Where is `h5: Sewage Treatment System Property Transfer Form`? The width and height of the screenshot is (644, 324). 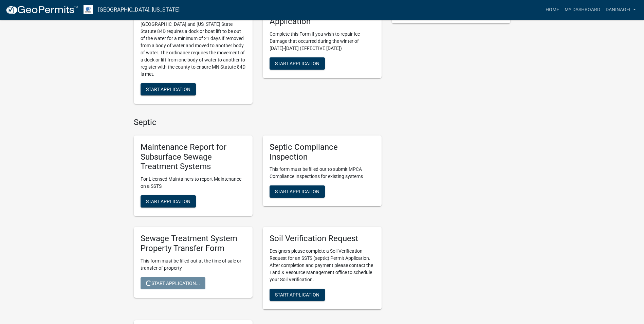
h5: Sewage Treatment System Property Transfer Form is located at coordinates (193, 243).